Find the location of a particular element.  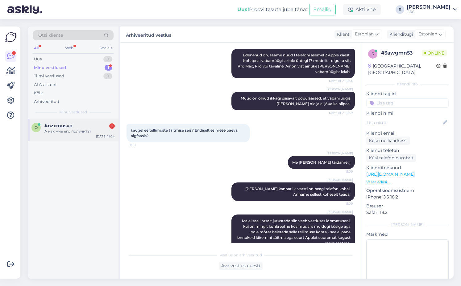

p: Brauser is located at coordinates (407, 206).